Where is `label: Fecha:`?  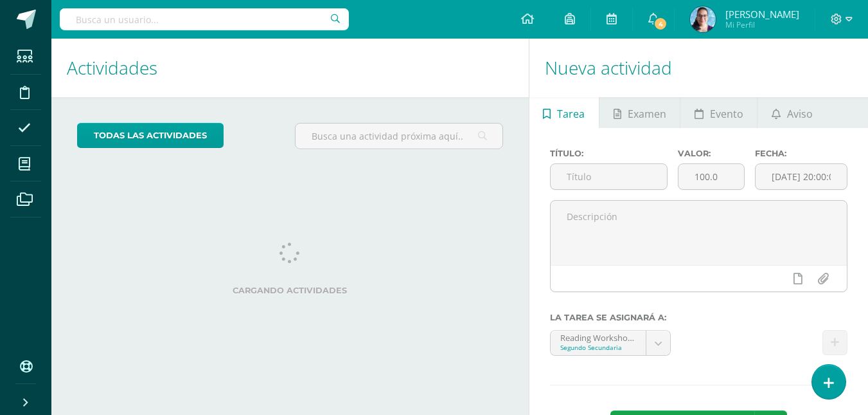 label: Fecha: is located at coordinates (801, 153).